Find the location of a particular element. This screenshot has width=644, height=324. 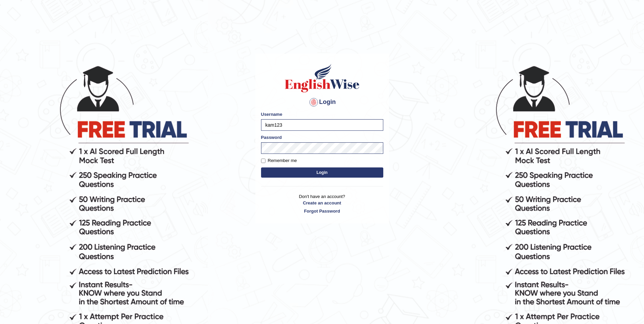

p: Don't have an account? is located at coordinates (322, 204).